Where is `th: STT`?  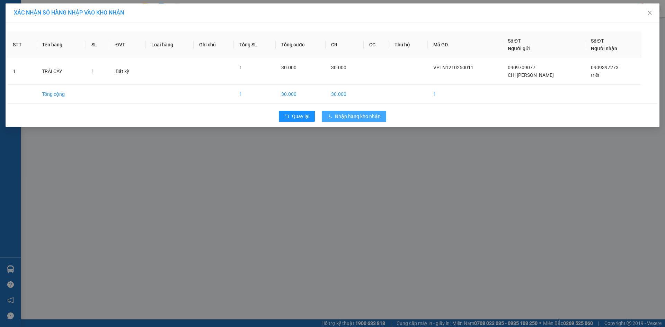 th: STT is located at coordinates (22, 45).